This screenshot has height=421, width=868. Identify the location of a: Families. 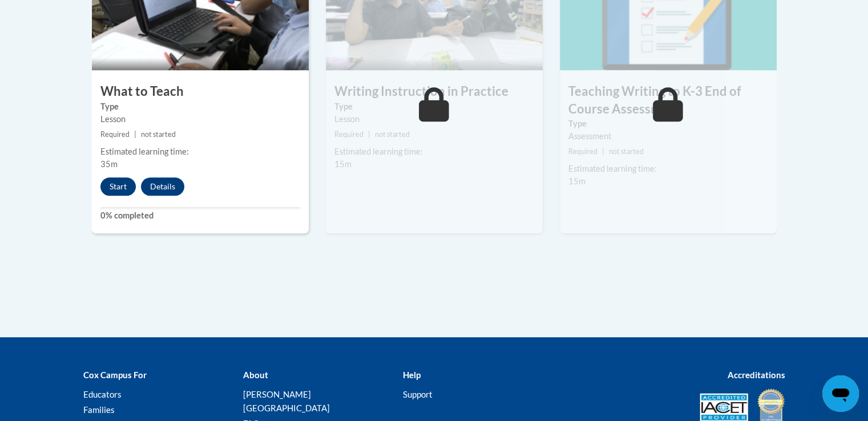
(99, 410).